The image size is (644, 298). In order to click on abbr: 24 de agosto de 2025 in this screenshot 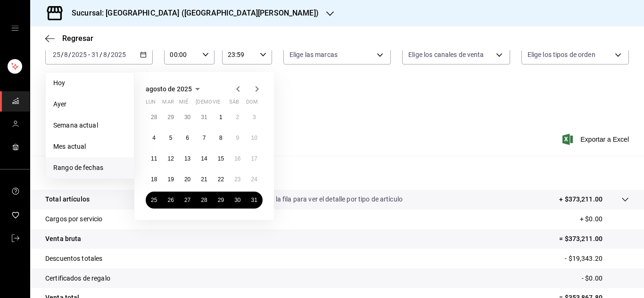, I will do `click(254, 180)`.